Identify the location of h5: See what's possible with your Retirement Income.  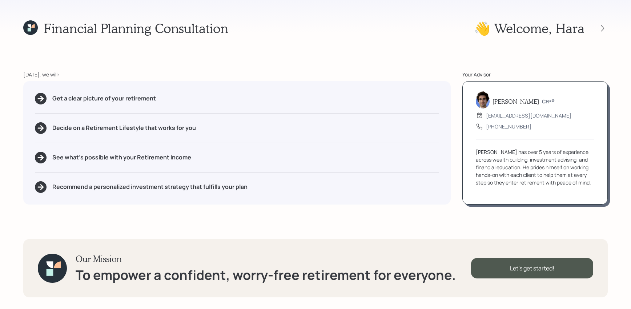
(122, 157).